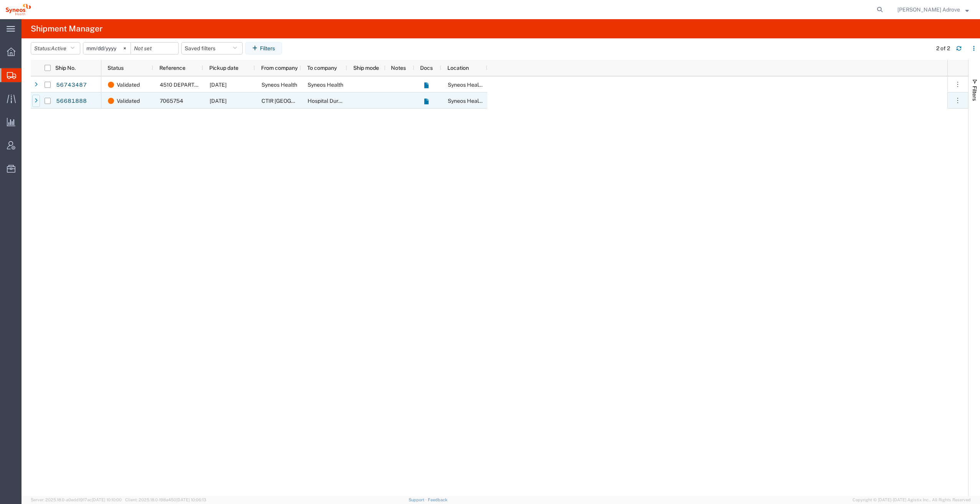 The width and height of the screenshot is (980, 504). What do you see at coordinates (115, 68) in the screenshot?
I see `span: Status` at bounding box center [115, 68].